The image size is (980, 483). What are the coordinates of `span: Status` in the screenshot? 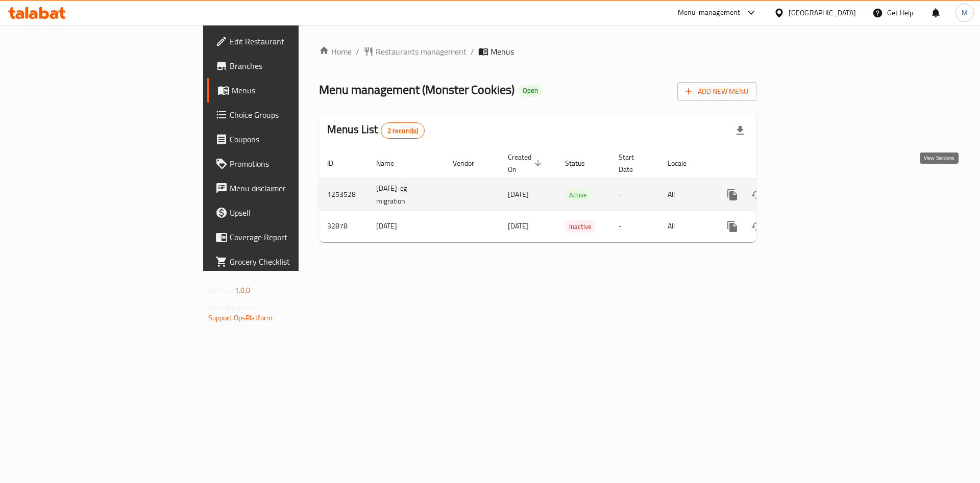 It's located at (581, 164).